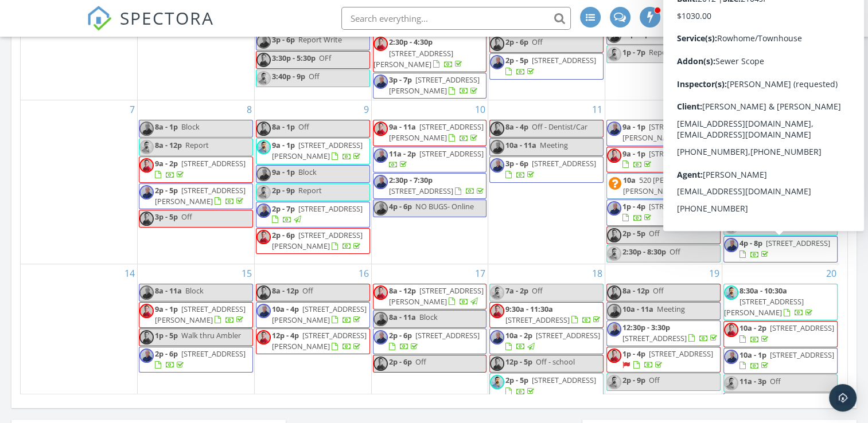  I want to click on span: OFf, so click(324, 58).